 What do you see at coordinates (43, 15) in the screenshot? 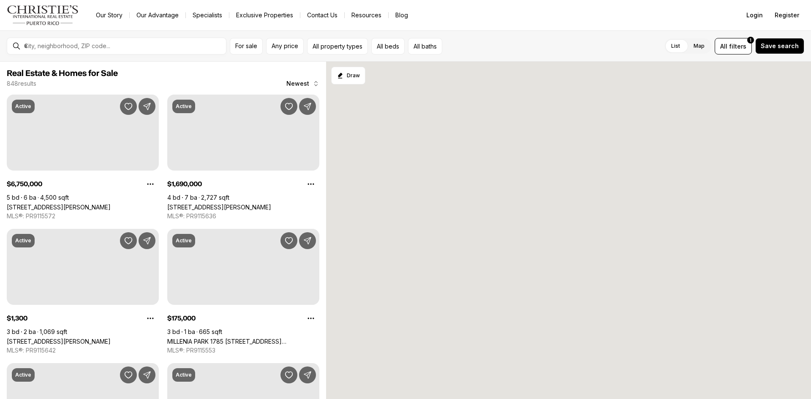
I see `img: logo` at bounding box center [43, 15].